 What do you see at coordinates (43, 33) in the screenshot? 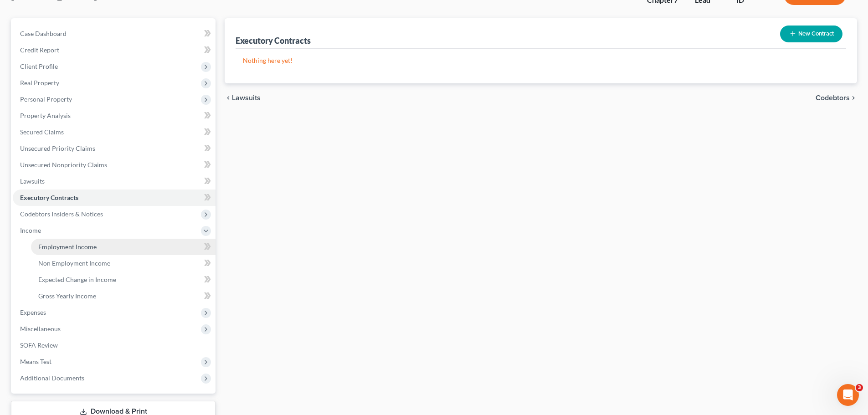
I see `span: Case Dashboard` at bounding box center [43, 33].